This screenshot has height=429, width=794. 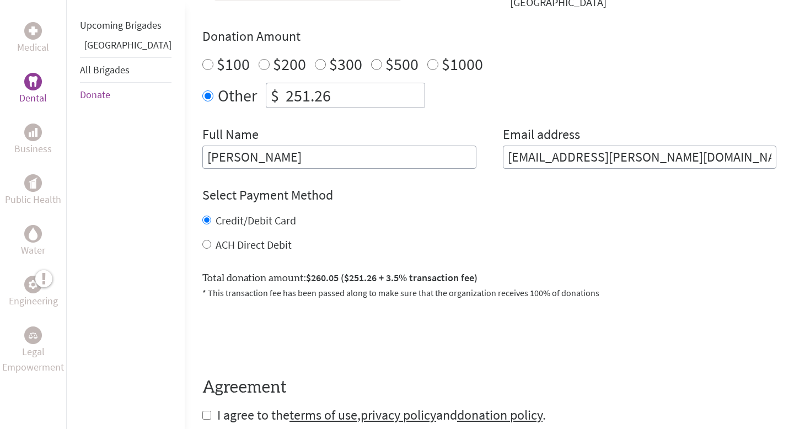 What do you see at coordinates (33, 31) in the screenshot?
I see `img: Medical` at bounding box center [33, 31].